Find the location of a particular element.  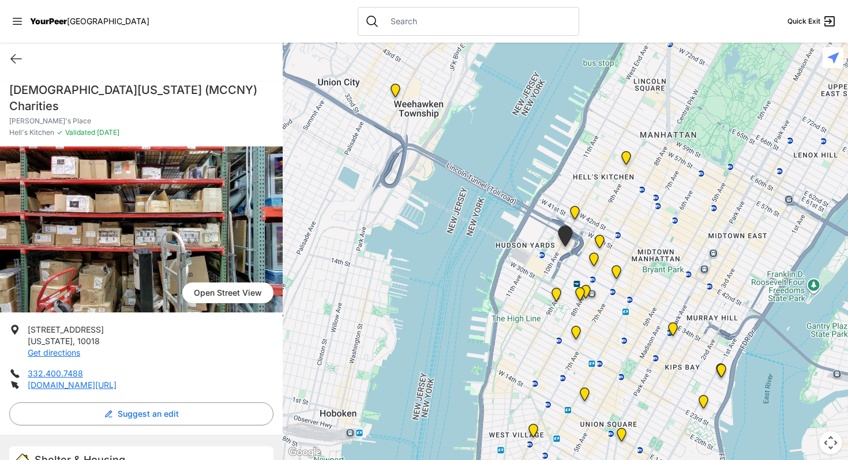

div: Sylvia's Place is located at coordinates (565, 238).